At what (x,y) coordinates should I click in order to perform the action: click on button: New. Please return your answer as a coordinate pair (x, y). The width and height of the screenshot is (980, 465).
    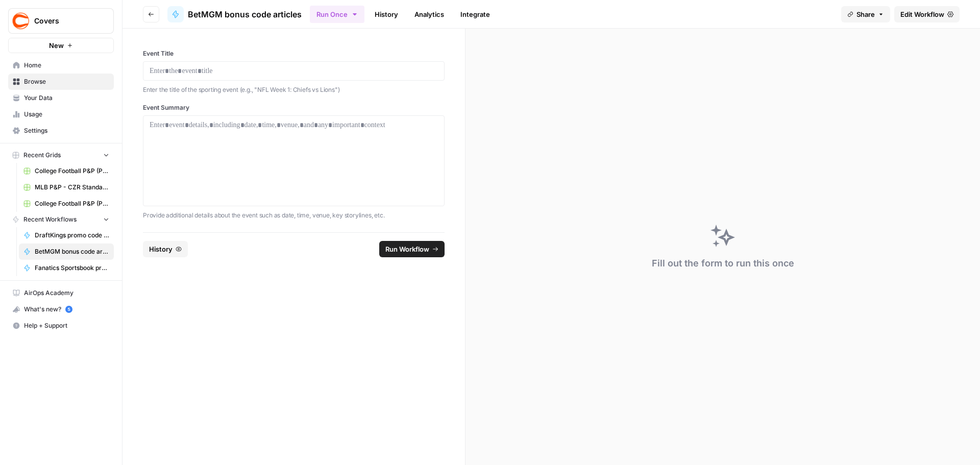
    Looking at the image, I should click on (61, 45).